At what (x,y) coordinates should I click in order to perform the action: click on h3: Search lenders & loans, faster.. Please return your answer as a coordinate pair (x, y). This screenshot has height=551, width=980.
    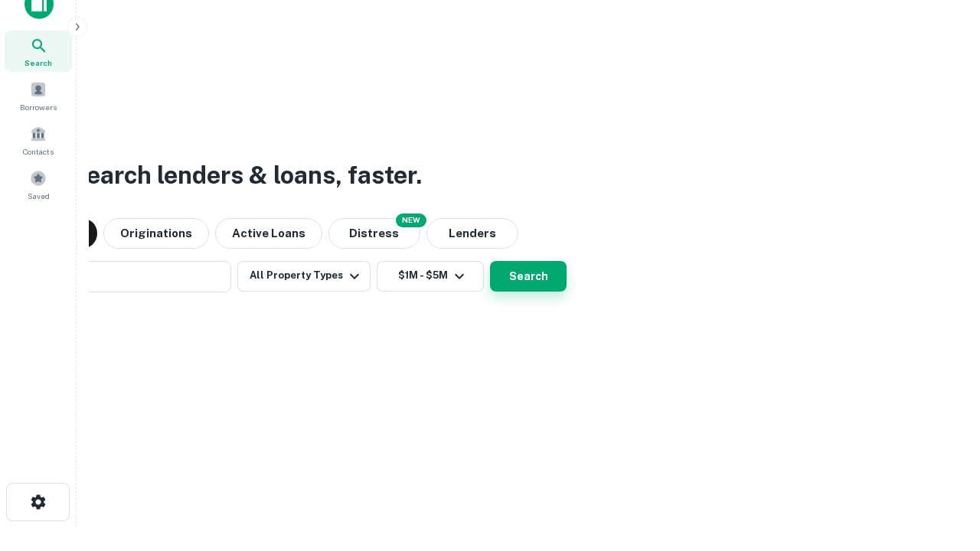
    Looking at the image, I should click on (246, 176).